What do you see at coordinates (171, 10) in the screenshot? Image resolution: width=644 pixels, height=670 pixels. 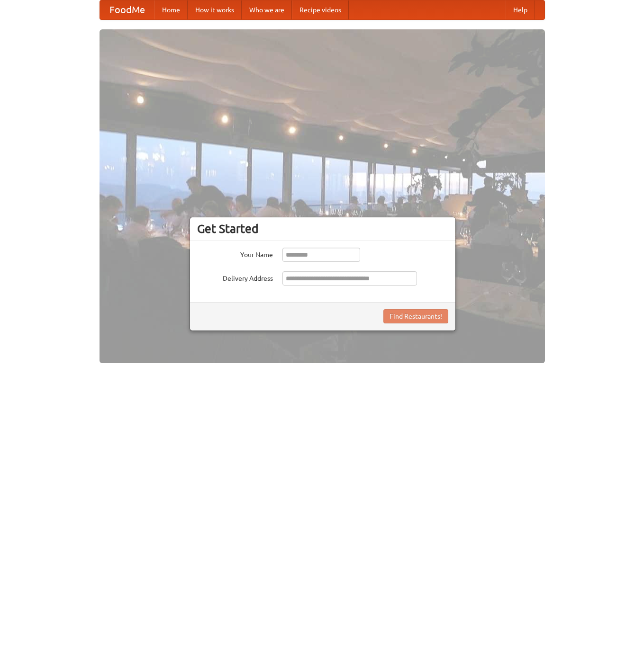 I see `a: Home` at bounding box center [171, 10].